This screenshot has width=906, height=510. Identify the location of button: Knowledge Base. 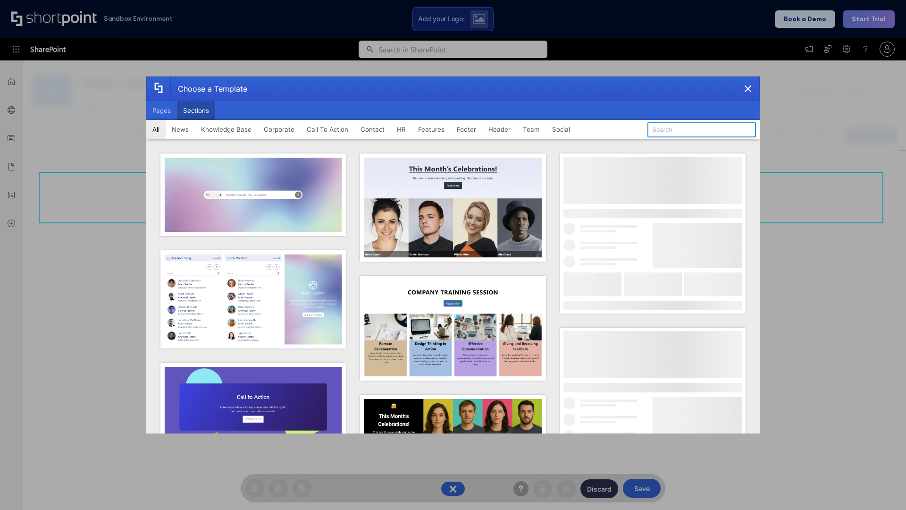
(226, 129).